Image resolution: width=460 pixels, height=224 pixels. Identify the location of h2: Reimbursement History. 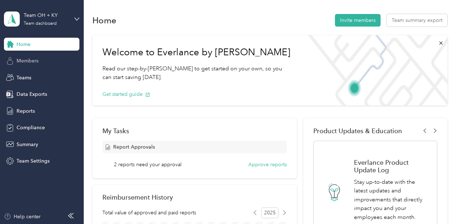
(138, 197).